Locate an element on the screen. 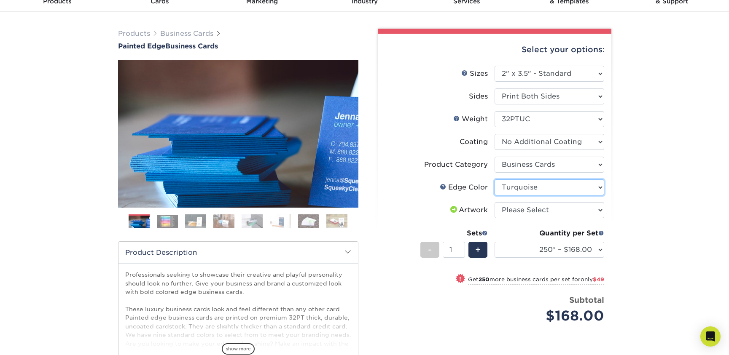 This screenshot has height=355, width=729. a: Business Cards is located at coordinates (187, 33).